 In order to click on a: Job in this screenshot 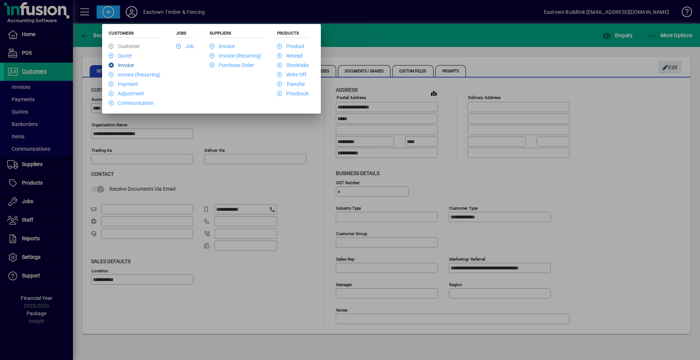, I will do `click(185, 46)`.